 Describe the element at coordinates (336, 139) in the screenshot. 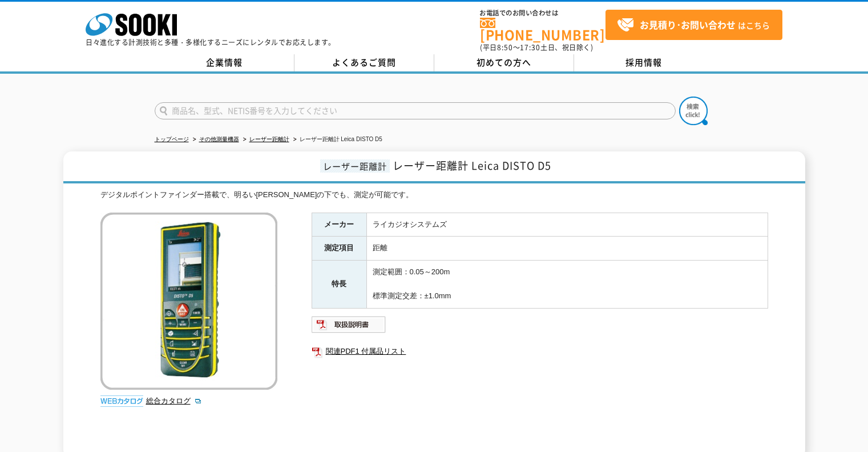

I see `li: レーザー距離計 Leica DISTO D5` at that location.